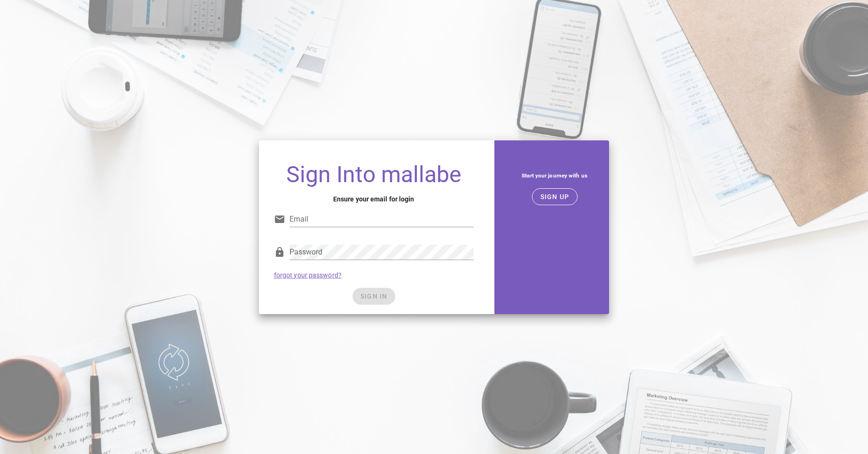 The image size is (868, 454). Describe the element at coordinates (374, 199) in the screenshot. I see `h4: Ensure your email for login` at that location.